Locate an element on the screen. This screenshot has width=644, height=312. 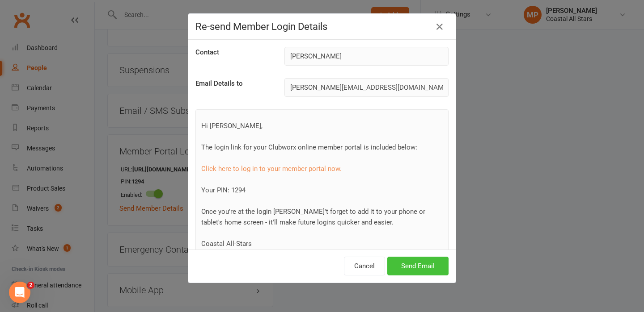
button: Cancel is located at coordinates (364, 267).